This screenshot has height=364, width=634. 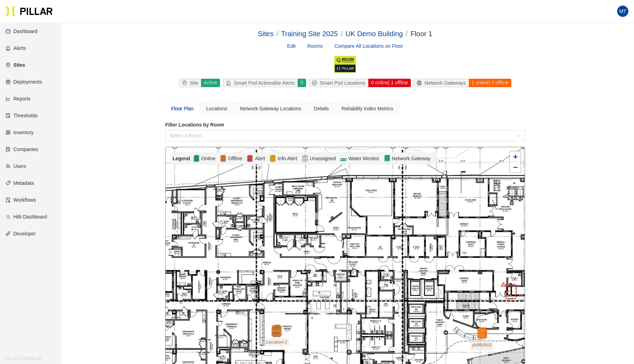 I want to click on img: Recon Pillar Construction, so click(x=345, y=64).